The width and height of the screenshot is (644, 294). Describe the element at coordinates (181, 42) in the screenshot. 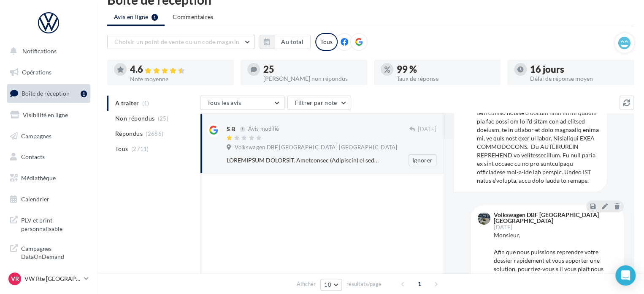

I see `button: Choisir un point de vente ou un code magasin` at that location.